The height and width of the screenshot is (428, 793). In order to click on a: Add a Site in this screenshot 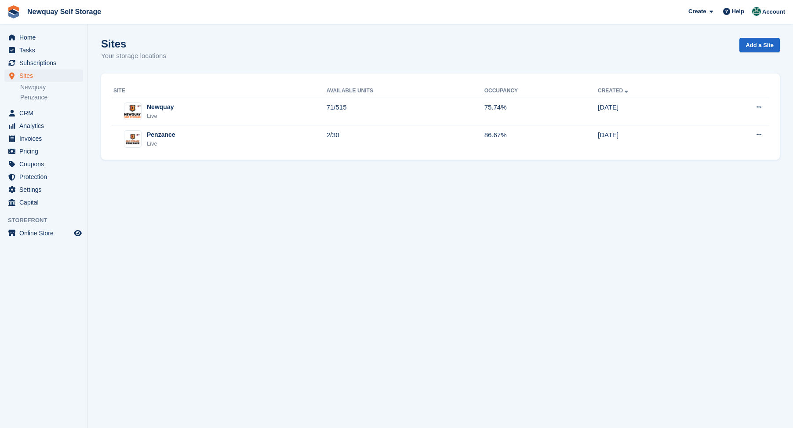, I will do `click(759, 45)`.